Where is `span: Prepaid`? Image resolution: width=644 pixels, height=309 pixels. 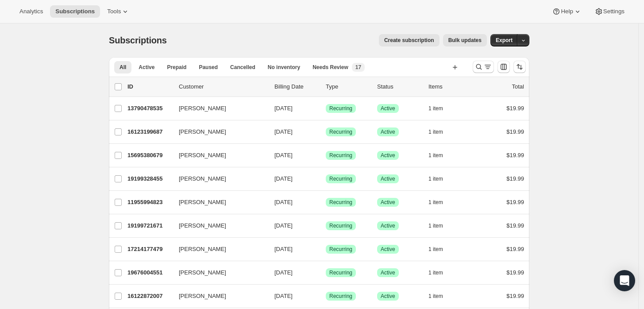 span: Prepaid is located at coordinates (177, 67).